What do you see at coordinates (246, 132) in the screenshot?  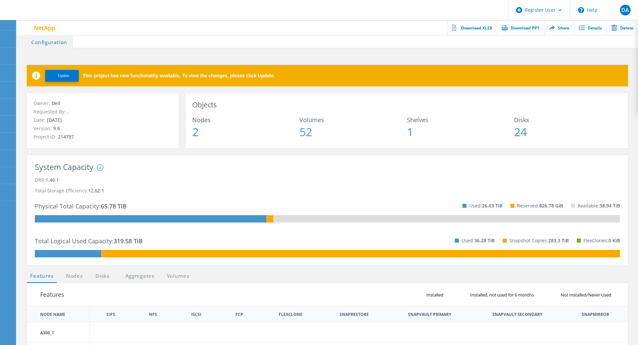 I see `span: 2` at bounding box center [246, 132].